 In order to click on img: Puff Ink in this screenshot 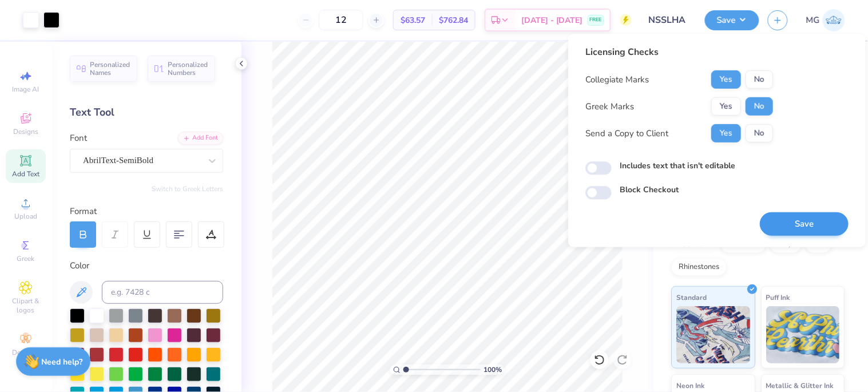, I will do `click(803, 335)`.